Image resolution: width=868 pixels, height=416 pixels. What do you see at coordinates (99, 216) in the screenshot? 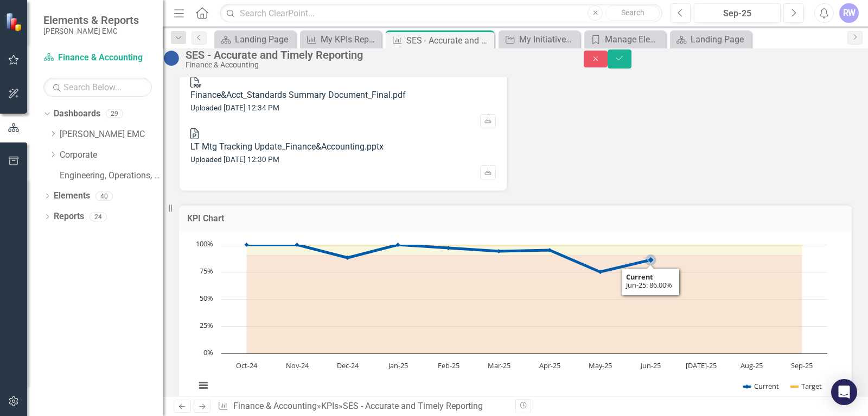
I see `div: 24` at bounding box center [99, 216].